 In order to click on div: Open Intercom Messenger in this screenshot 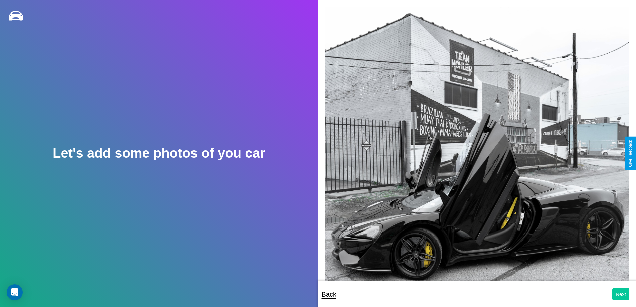, I will do `click(15, 292)`.